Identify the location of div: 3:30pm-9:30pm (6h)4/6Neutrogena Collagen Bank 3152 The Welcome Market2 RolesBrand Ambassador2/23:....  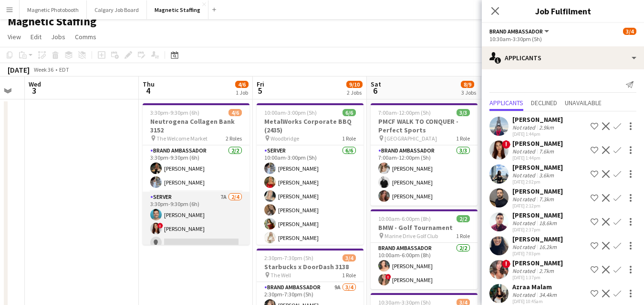
(196, 174).